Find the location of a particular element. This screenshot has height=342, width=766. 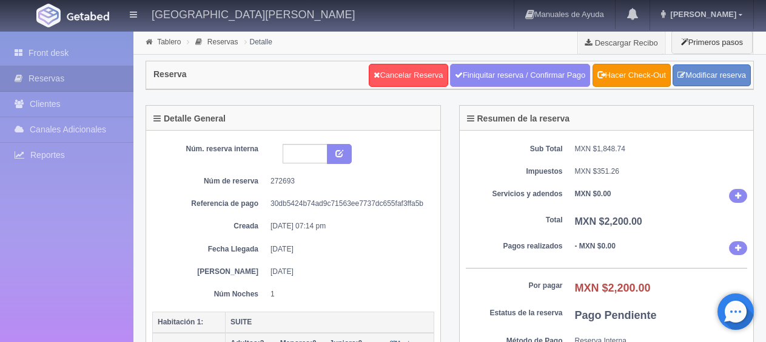

a: Hacer Check-Out is located at coordinates (632, 75).